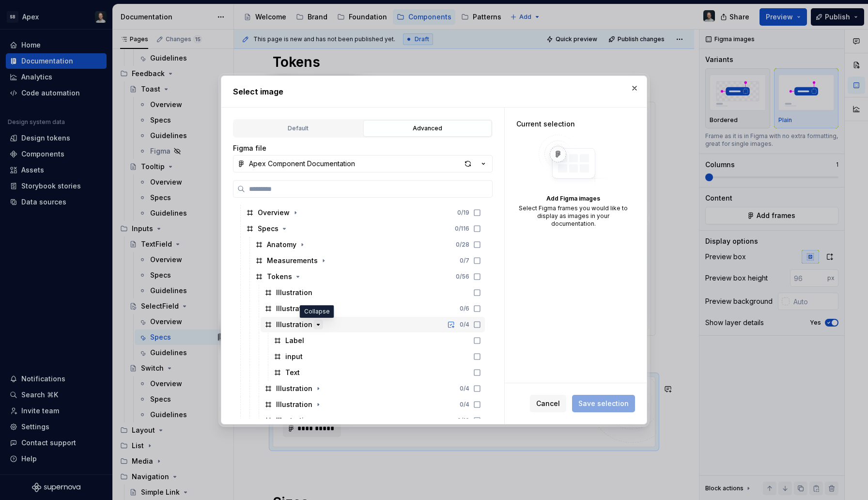  What do you see at coordinates (573, 199) in the screenshot?
I see `div: Add Figma images` at bounding box center [573, 199].